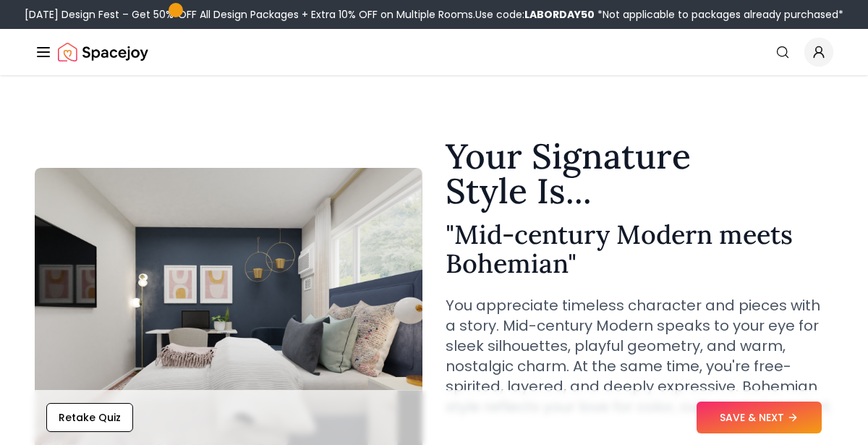  Describe the element at coordinates (640, 173) in the screenshot. I see `h1: Your Signature Style Is...` at that location.